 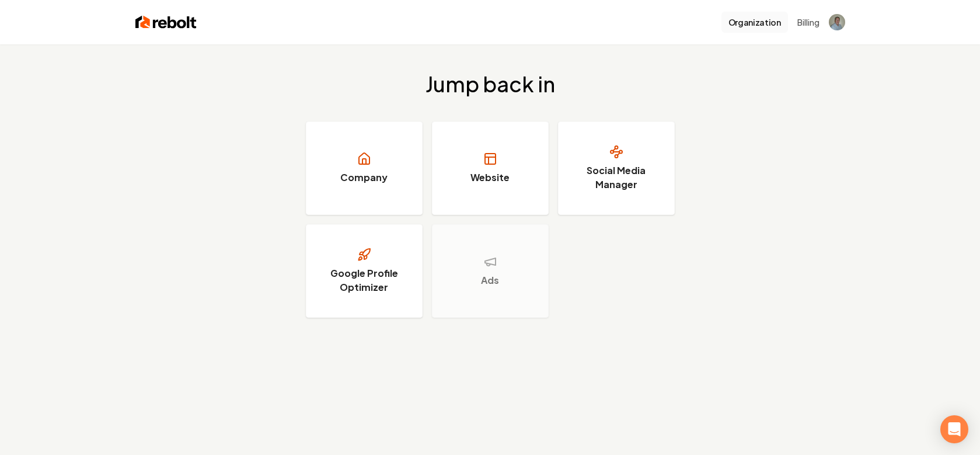 What do you see at coordinates (364, 178) in the screenshot?
I see `h3: Company` at bounding box center [364, 178].